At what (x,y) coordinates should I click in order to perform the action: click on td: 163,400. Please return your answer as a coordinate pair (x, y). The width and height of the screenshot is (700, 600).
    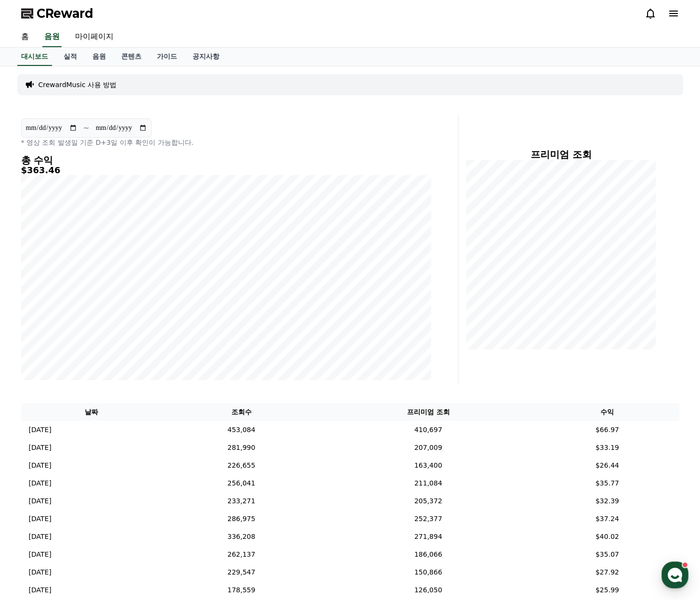
    Looking at the image, I should click on (428, 465).